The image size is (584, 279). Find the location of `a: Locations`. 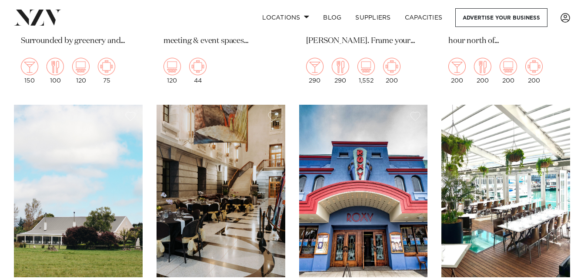

a: Locations is located at coordinates (286, 17).